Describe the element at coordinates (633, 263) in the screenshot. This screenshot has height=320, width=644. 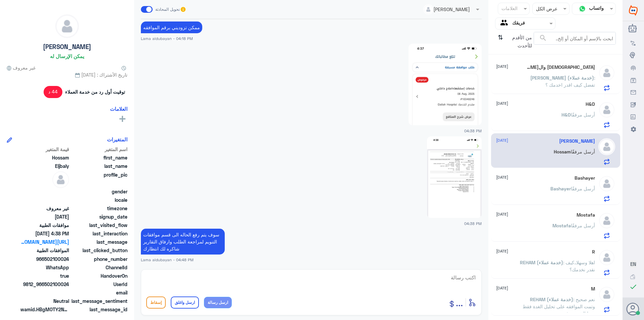
I see `span: EN` at that location.